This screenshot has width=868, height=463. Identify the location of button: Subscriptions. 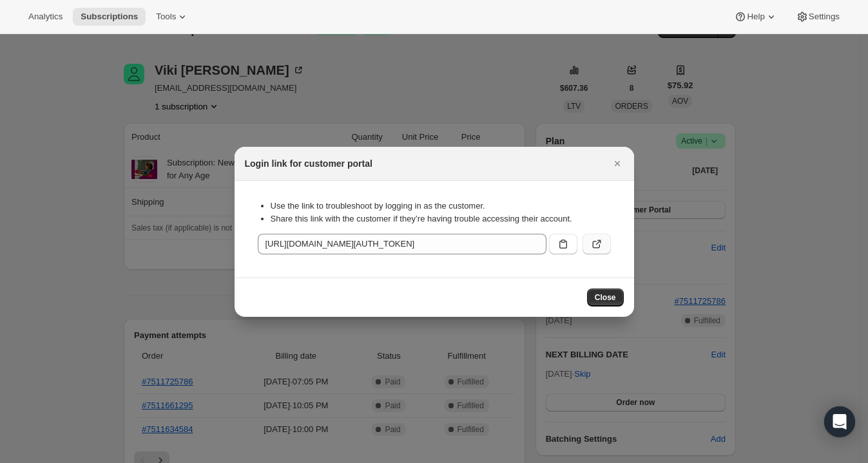
(109, 16).